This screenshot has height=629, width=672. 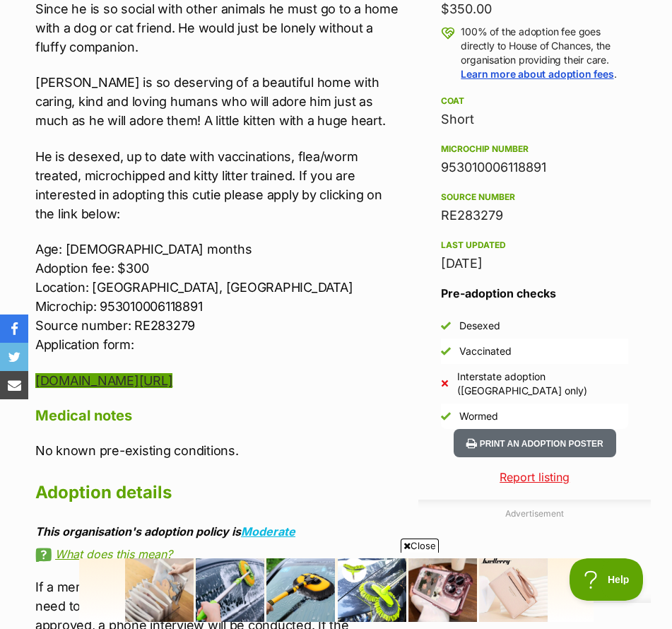 What do you see at coordinates (535, 215) in the screenshot?
I see `div: RE283279` at bounding box center [535, 215].